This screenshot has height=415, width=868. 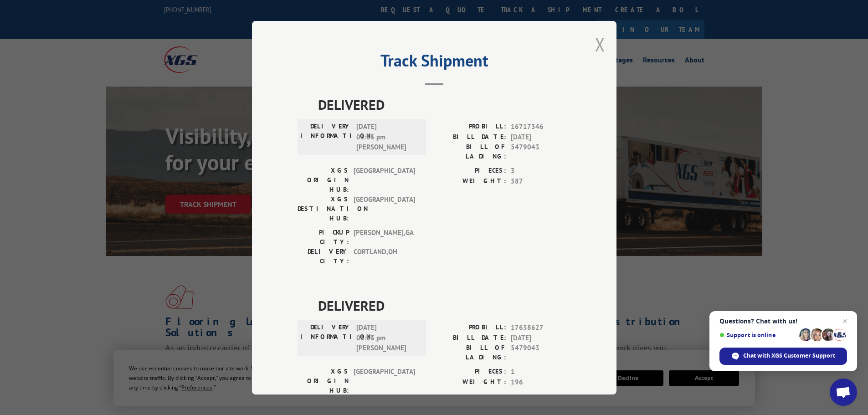 I want to click on span: 587, so click(x=540, y=181).